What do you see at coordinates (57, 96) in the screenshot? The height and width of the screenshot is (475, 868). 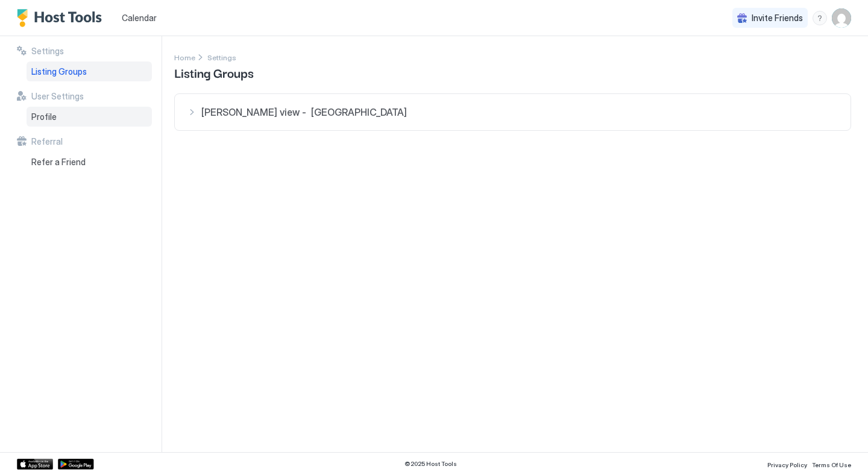 I see `span: User Settings` at bounding box center [57, 96].